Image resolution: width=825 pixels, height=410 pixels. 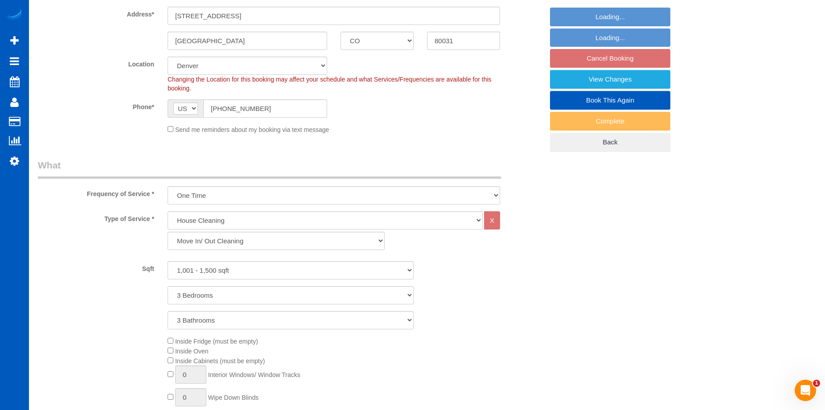 I want to click on label: Type of Service *, so click(x=96, y=217).